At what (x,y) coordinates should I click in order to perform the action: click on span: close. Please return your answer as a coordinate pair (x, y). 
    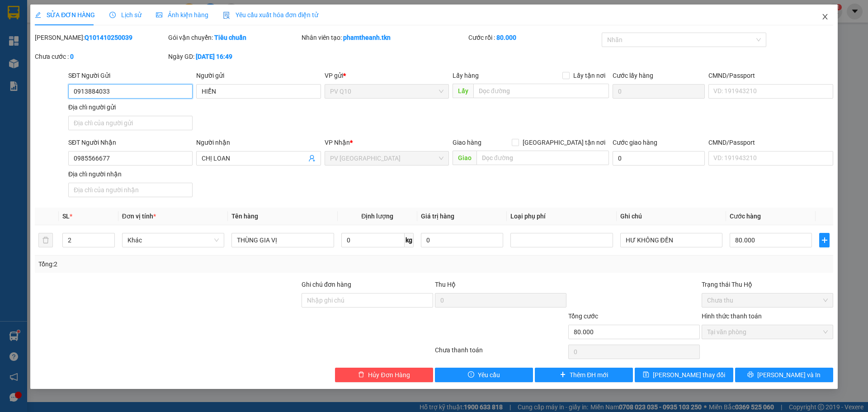
    Looking at the image, I should click on (825, 17).